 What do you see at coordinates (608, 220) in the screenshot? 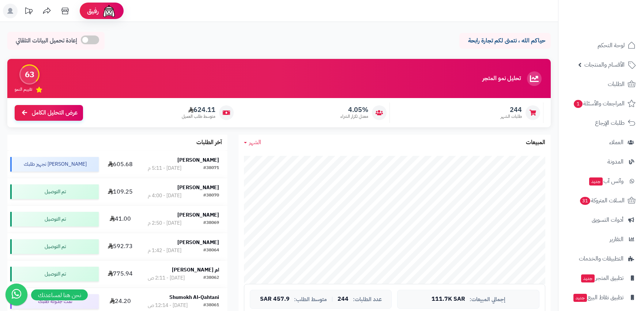
I see `span: أدوات التسويق` at bounding box center [608, 220].